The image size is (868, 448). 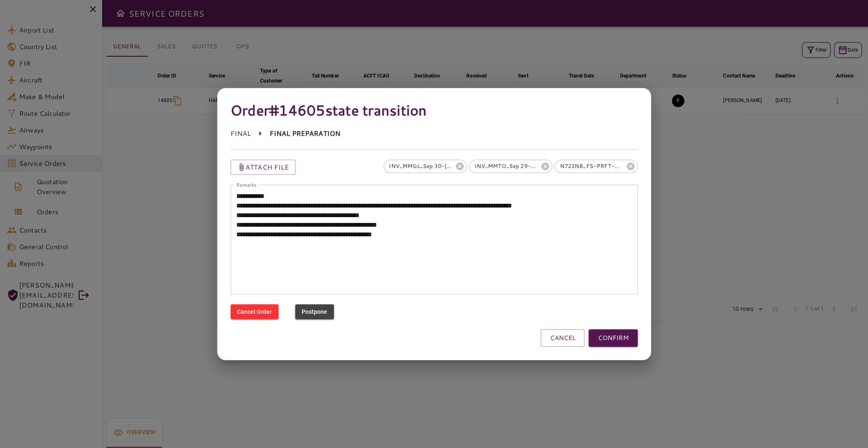 What do you see at coordinates (434, 110) in the screenshot?
I see `h4: Order #14605 state transition` at bounding box center [434, 110].